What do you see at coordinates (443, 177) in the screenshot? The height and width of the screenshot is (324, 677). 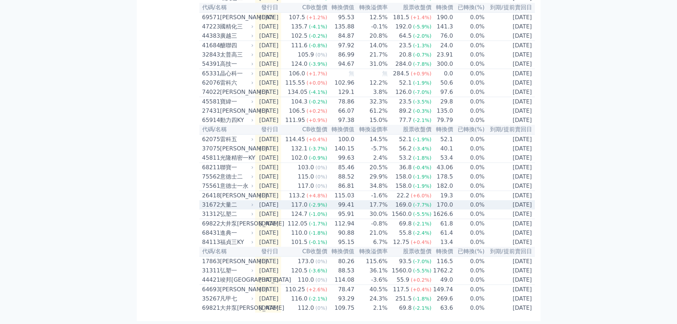 I see `td: 178.5` at bounding box center [443, 177].